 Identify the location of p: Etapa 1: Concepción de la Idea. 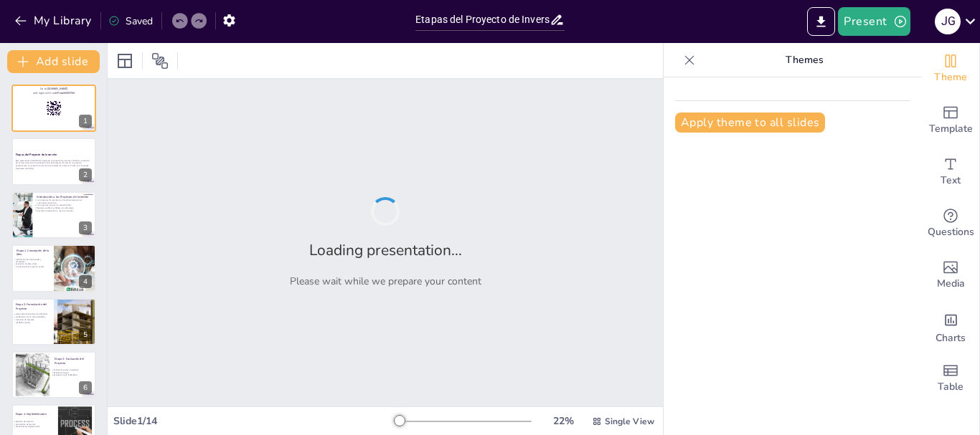
(33, 253).